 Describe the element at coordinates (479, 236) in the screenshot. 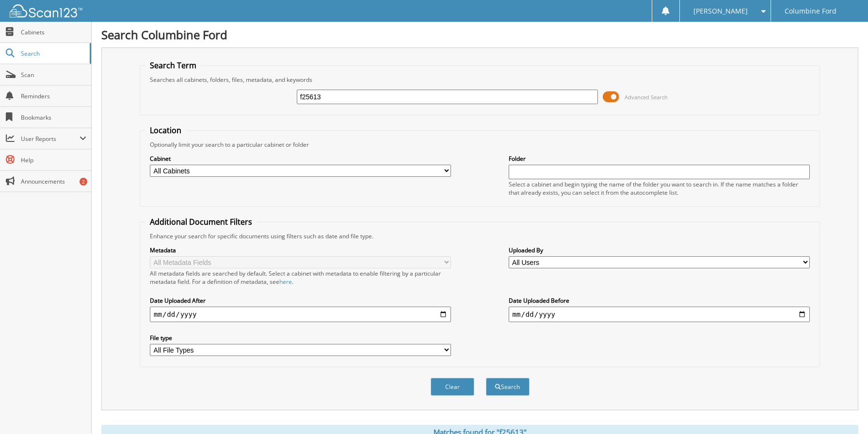

I see `div: Enhance your search for specific documents using filters such as date and file type.` at that location.